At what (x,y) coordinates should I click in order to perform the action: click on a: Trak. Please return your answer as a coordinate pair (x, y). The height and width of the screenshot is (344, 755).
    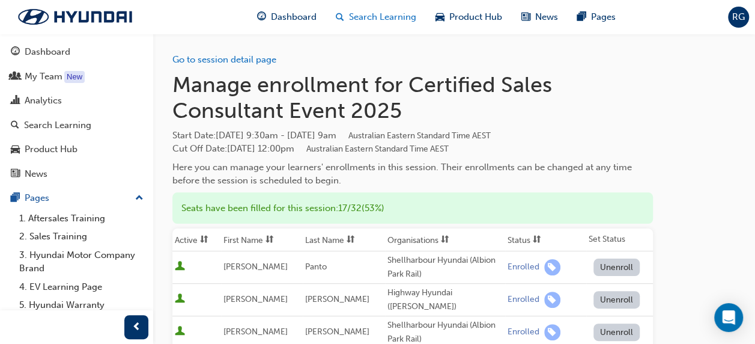
    Looking at the image, I should click on (75, 17).